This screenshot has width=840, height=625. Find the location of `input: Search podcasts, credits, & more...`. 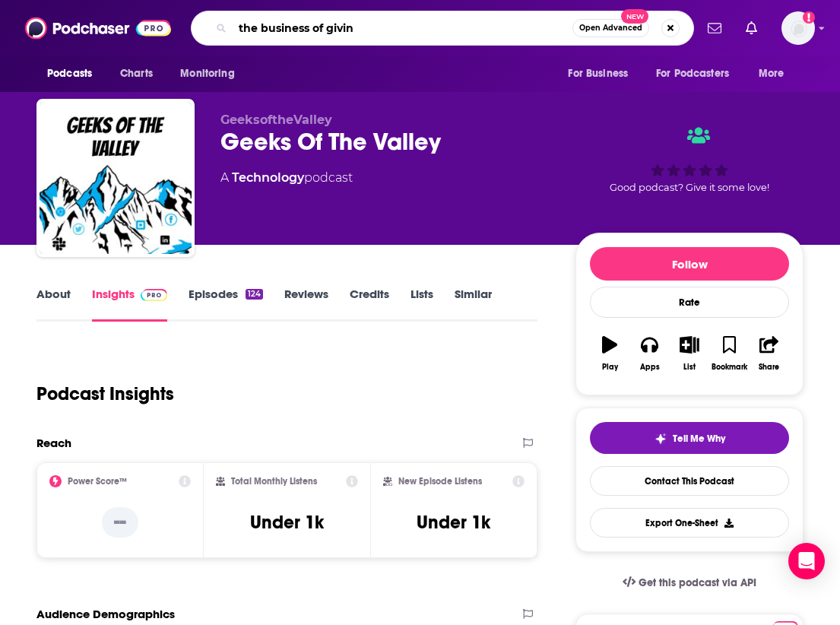

input: Search podcasts, credits, & more... is located at coordinates (402, 28).